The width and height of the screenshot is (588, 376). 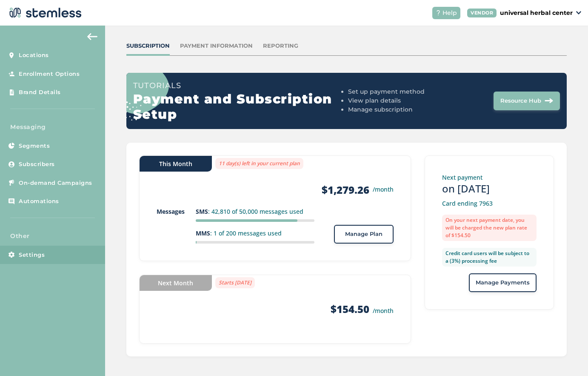 I want to click on strong: $1,279.26, so click(x=346, y=190).